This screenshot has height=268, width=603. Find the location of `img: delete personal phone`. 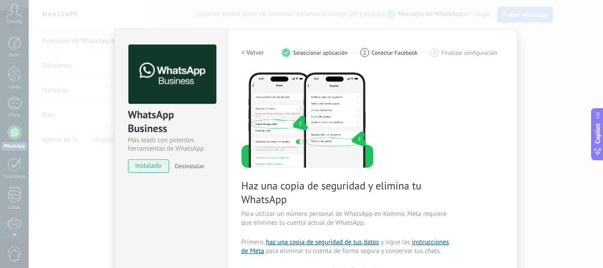

img: delete personal phone is located at coordinates (307, 119).